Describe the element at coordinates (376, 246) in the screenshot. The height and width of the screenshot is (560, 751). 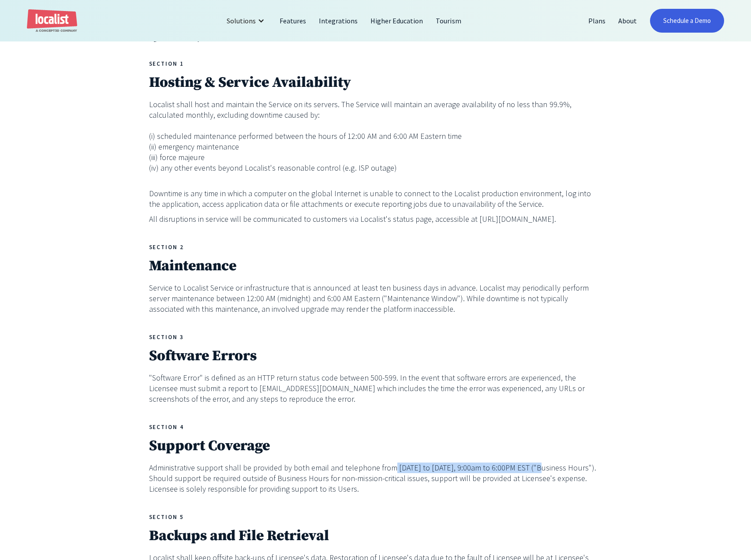
I see `h5: SECTION 2` at that location.